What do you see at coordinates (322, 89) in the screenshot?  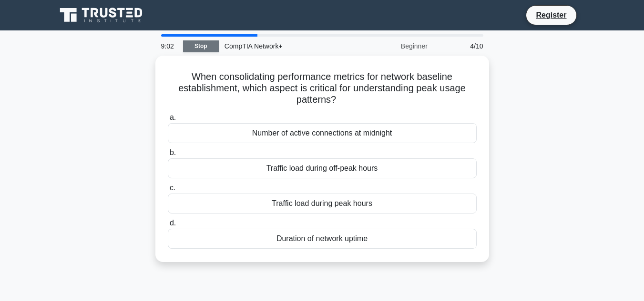 I see `h5: When consolidating performance metrics for network baseline establishment, which aspect is critic...` at bounding box center [322, 89].